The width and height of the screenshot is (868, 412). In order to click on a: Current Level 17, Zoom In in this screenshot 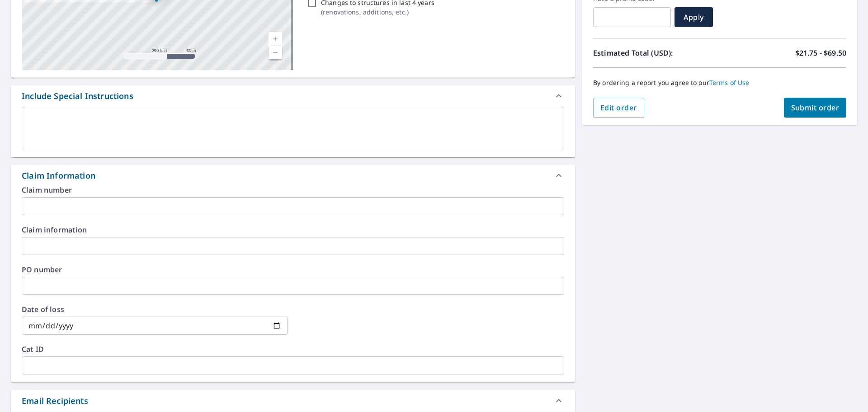, I will do `click(275, 39)`.